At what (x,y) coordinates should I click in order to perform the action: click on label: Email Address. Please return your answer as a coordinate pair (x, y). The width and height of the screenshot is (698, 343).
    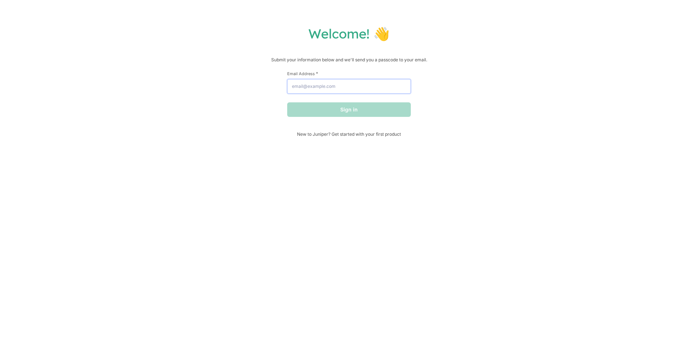
    Looking at the image, I should click on (349, 73).